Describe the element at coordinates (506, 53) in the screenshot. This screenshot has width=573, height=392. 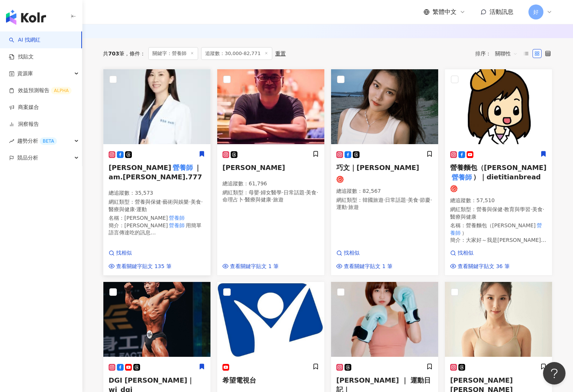
I see `span: 關聯性` at that location.